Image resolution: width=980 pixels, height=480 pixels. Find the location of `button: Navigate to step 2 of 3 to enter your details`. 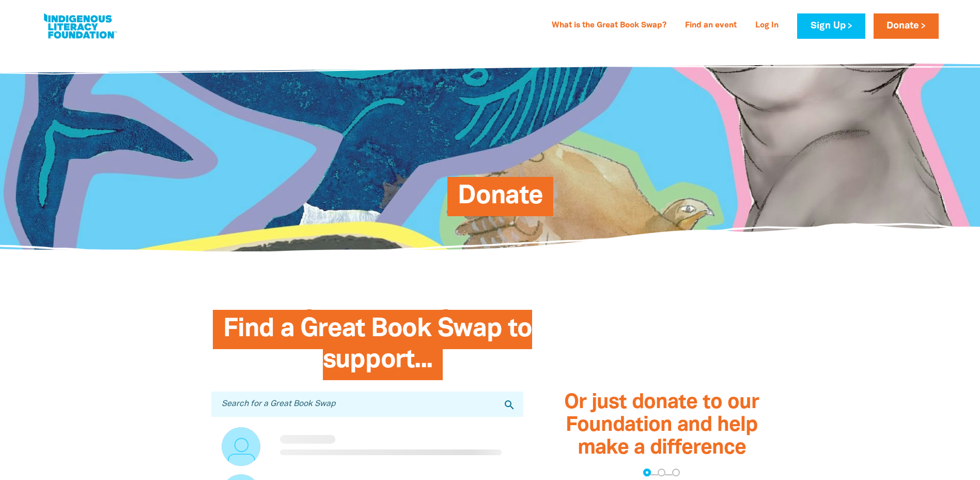

button: Navigate to step 2 of 3 to enter your details is located at coordinates (661, 472).